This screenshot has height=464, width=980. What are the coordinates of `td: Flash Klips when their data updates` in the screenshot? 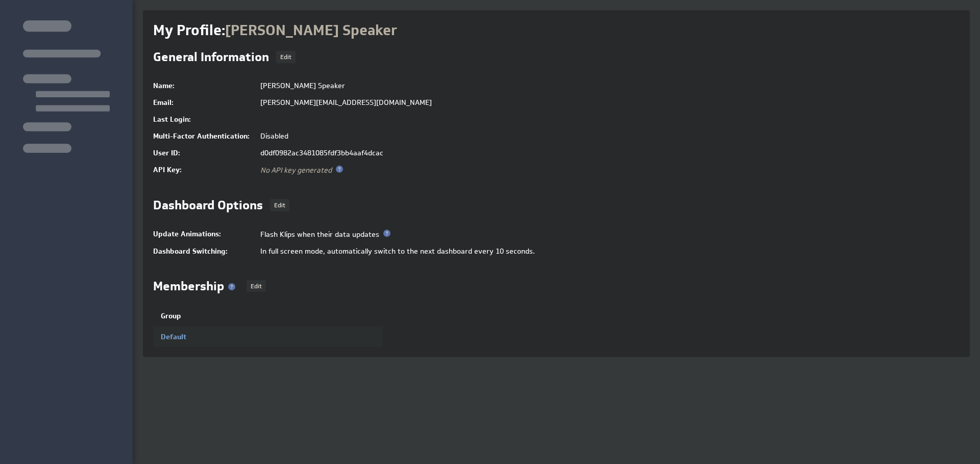 It's located at (607, 234).